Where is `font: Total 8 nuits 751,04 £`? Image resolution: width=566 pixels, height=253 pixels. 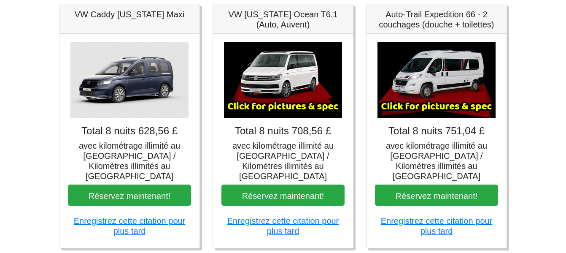 font: Total 8 nuits 751,04 £ is located at coordinates (437, 130).